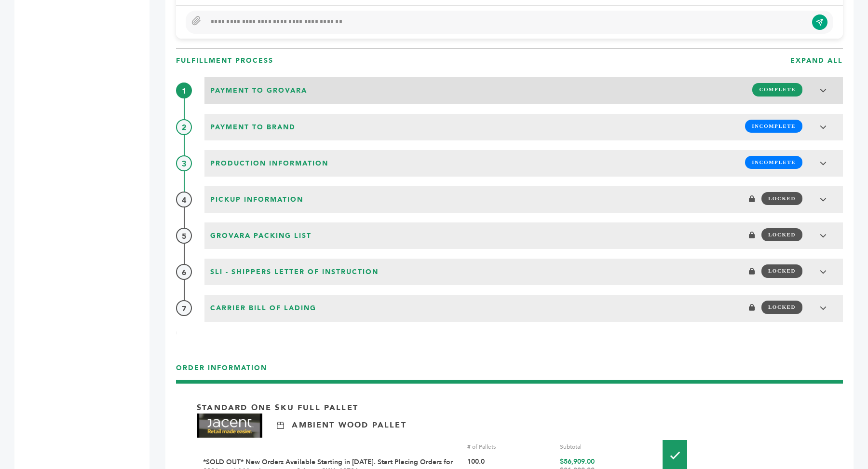 This screenshot has width=868, height=469. I want to click on h3: ORDER INFORMATION, so click(509, 372).